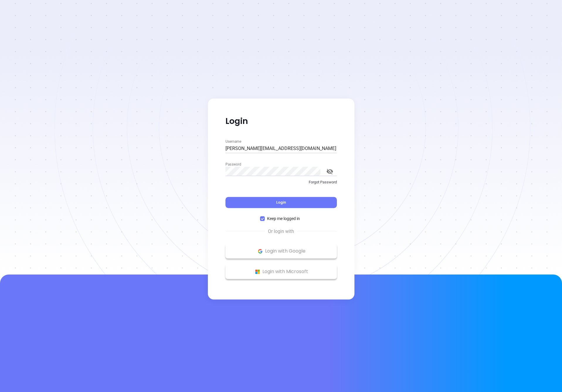 This screenshot has width=562, height=392. Describe the element at coordinates (283, 219) in the screenshot. I see `span: Keep me logged in` at that location.